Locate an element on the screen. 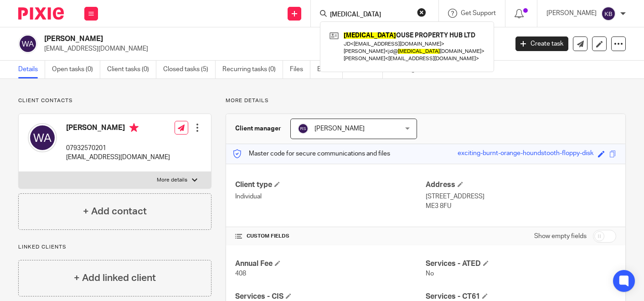  a: Create task is located at coordinates (542, 44).